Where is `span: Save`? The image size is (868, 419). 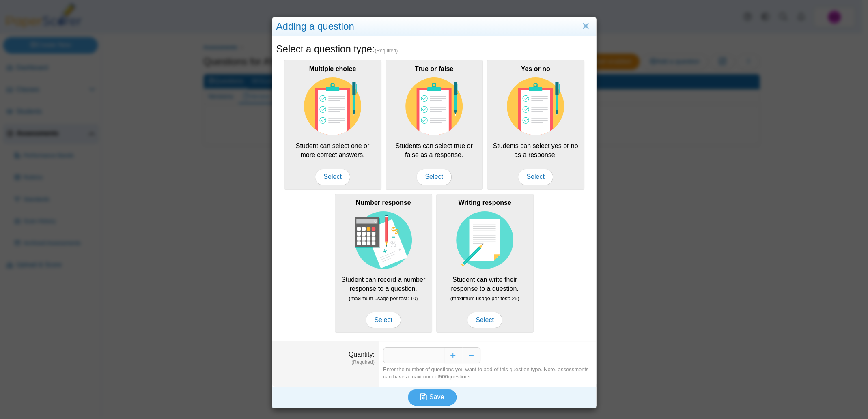 span: Save is located at coordinates (437, 397).